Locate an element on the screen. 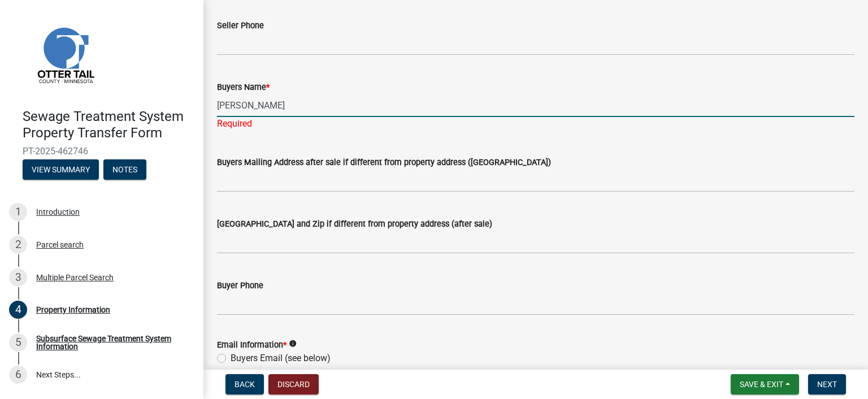  img: Otter Tail County, Minnesota is located at coordinates (65, 54).